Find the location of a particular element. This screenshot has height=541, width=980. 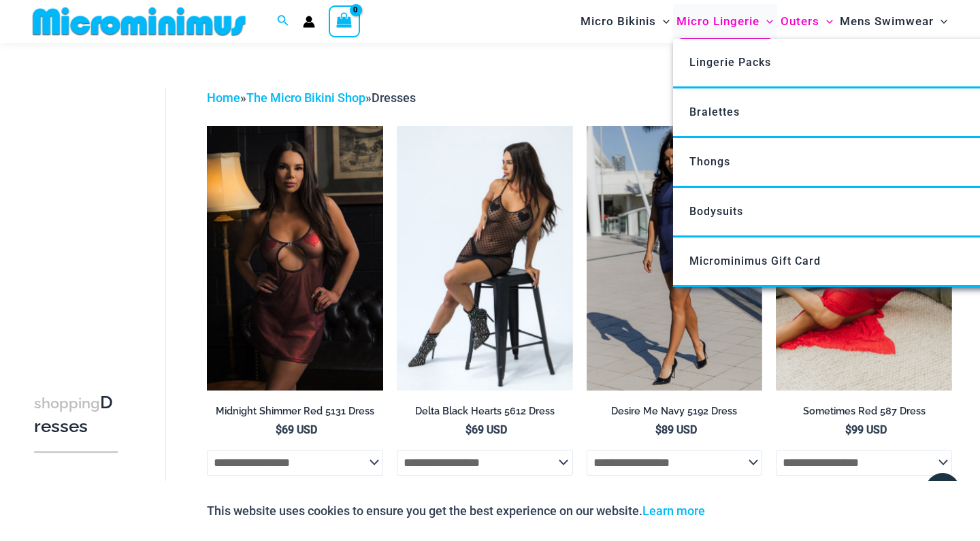

button: Accept is located at coordinates (744, 511).